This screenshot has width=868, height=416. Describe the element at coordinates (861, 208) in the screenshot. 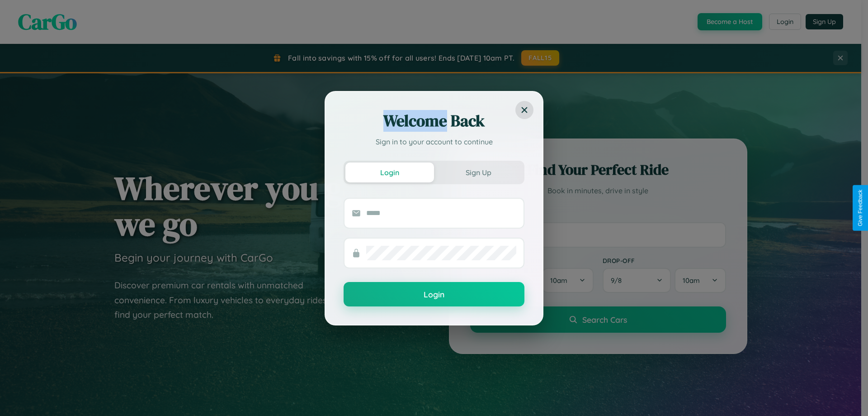

I see `div: Give Feedback` at that location.